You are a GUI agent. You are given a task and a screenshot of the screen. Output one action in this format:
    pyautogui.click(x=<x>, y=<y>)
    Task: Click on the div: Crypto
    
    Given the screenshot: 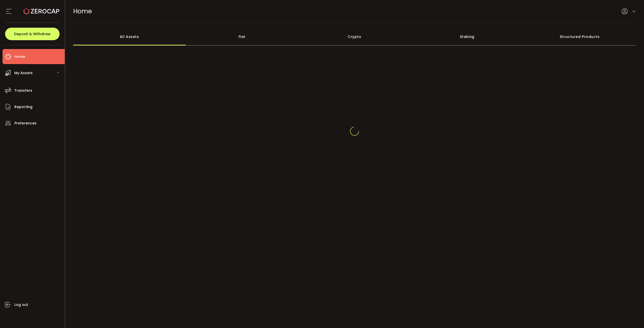 What is the action you would take?
    pyautogui.click(x=355, y=37)
    